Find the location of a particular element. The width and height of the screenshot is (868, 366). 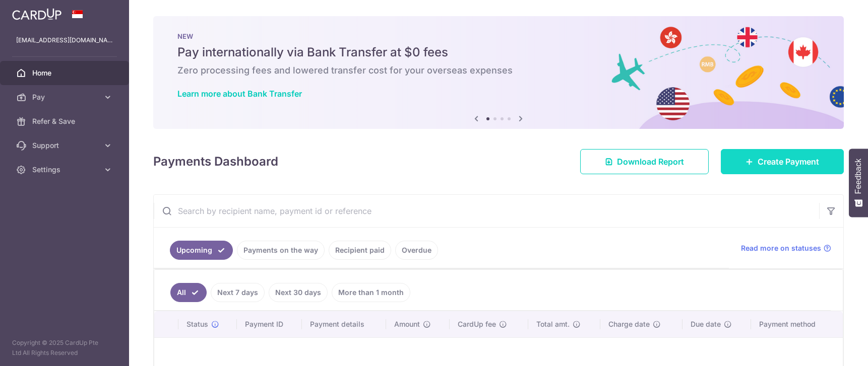

span: Refer & Save is located at coordinates (66, 121).